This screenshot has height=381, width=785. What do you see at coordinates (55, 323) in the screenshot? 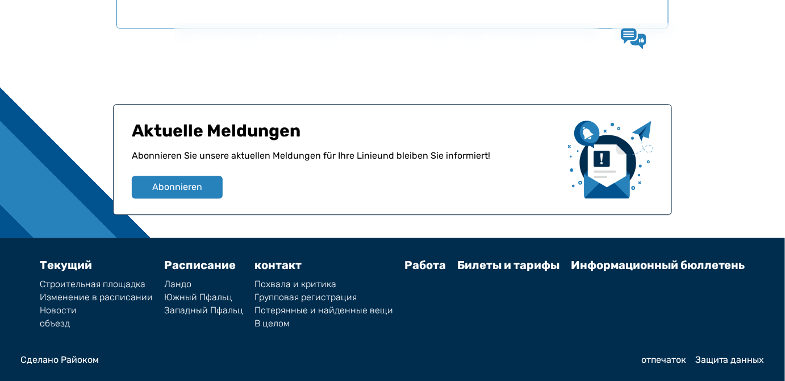
I see `font: объезд` at bounding box center [55, 323].